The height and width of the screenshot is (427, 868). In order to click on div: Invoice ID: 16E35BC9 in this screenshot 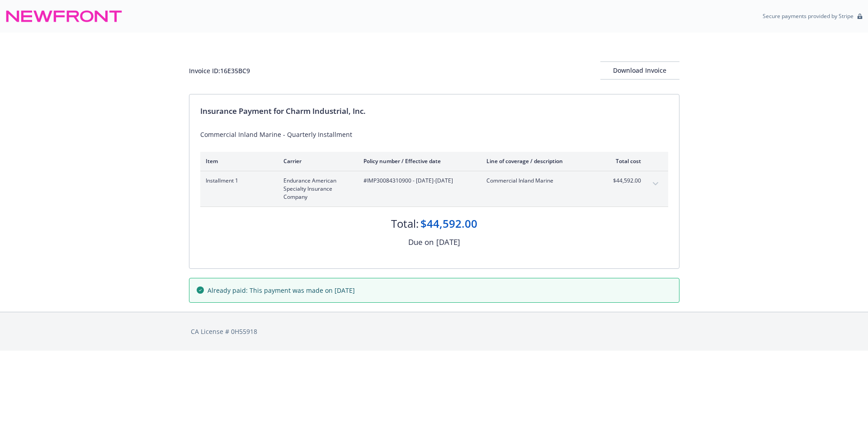, I will do `click(219, 70)`.